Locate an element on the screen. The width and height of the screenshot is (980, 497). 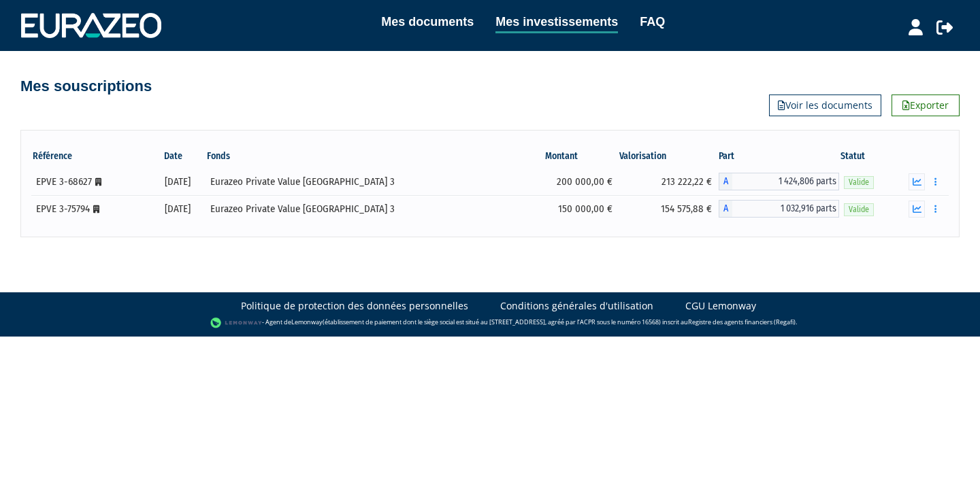
th: Valorisation is located at coordinates (669, 156).